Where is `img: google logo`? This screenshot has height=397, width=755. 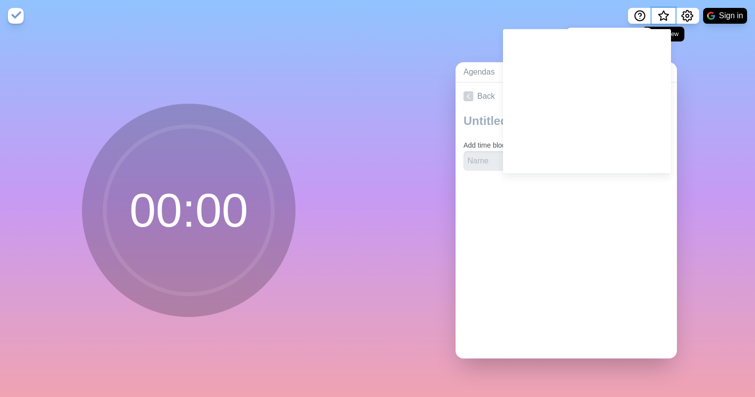 img: google logo is located at coordinates (711, 16).